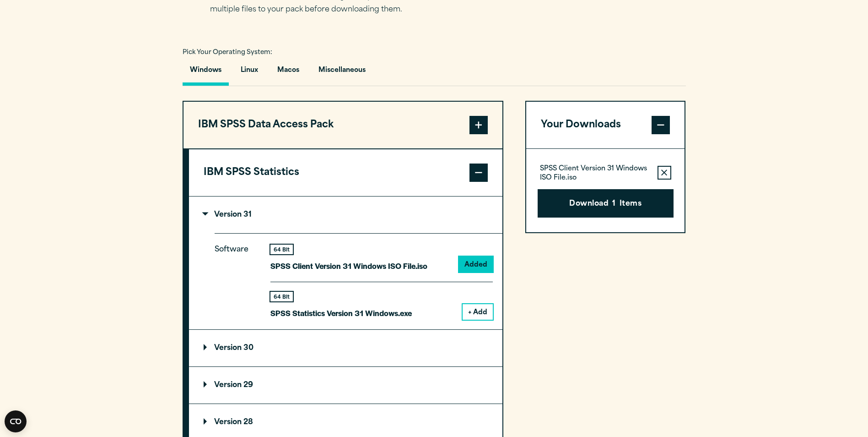 This screenshot has height=437, width=868. I want to click on p: Software, so click(235, 277).